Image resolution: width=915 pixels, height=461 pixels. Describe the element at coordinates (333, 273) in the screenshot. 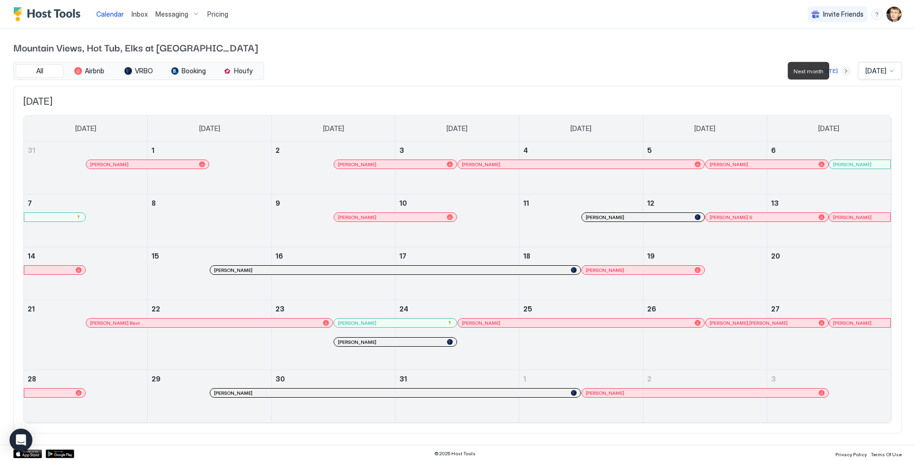

I see `td: January 16, 2024` at that location.